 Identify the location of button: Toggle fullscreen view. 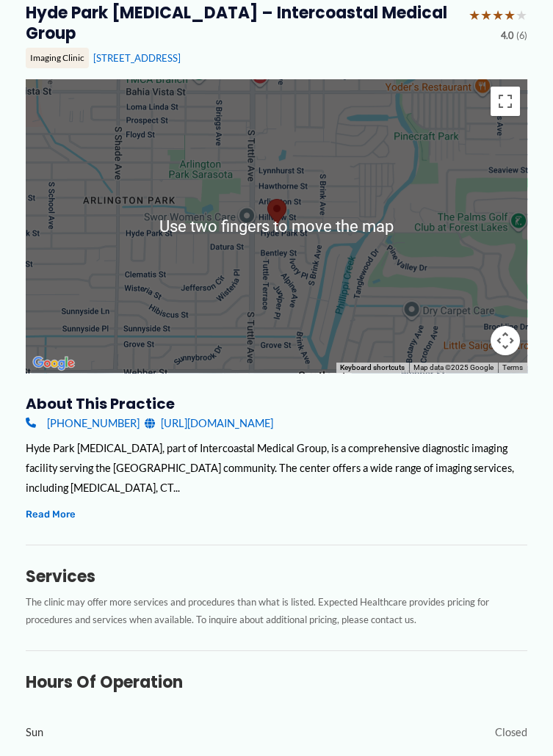
(505, 101).